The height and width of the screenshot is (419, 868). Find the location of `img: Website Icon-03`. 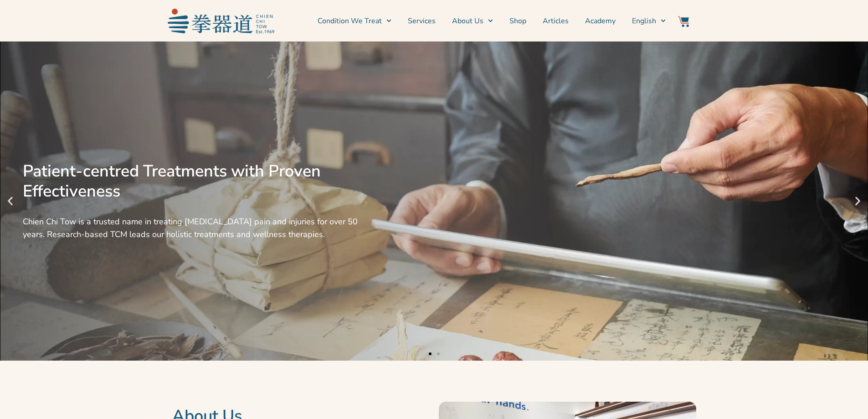

img: Website Icon-03 is located at coordinates (683, 21).